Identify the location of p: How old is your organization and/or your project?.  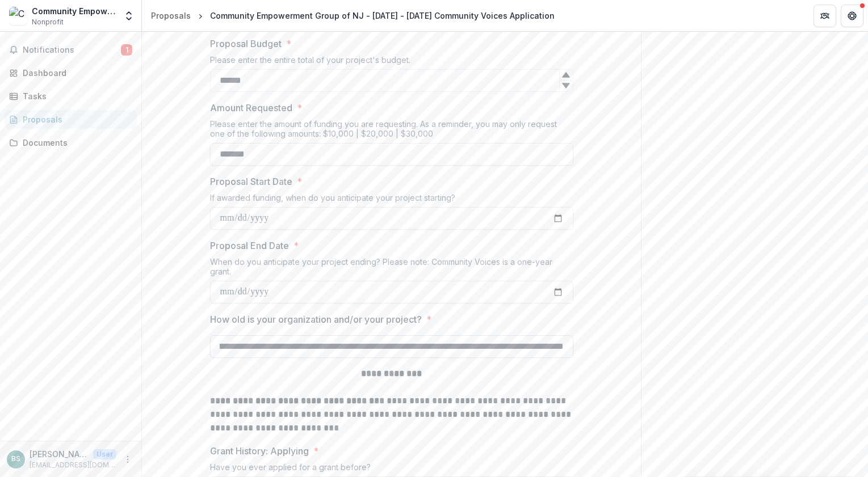
(316, 319).